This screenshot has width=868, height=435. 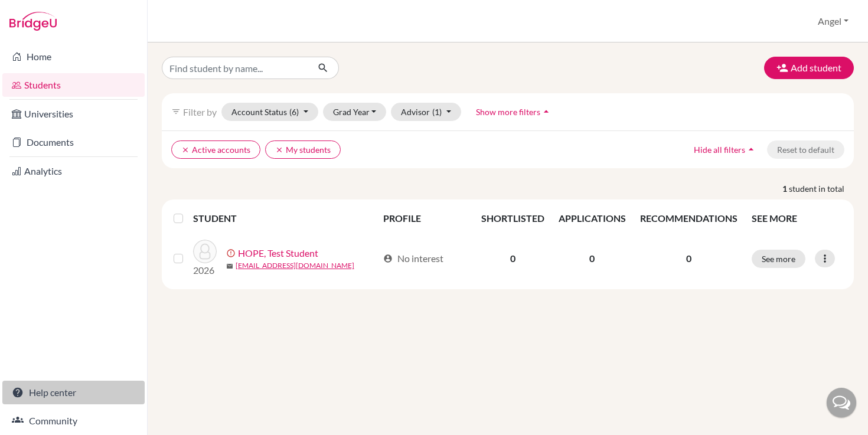 I want to click on a: Community, so click(x=73, y=421).